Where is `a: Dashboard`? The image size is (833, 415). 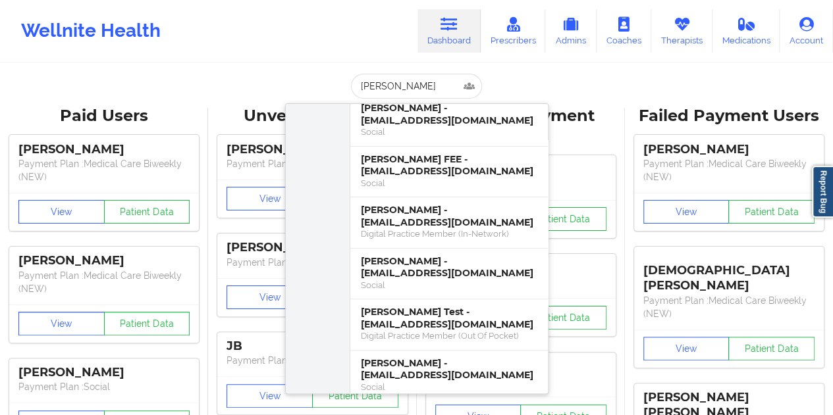 a: Dashboard is located at coordinates (449, 31).